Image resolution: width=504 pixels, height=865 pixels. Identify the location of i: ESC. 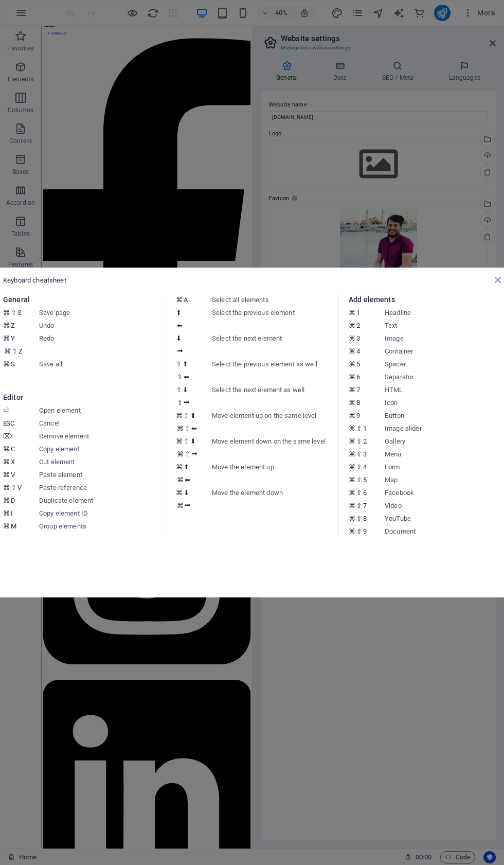
(8, 423).